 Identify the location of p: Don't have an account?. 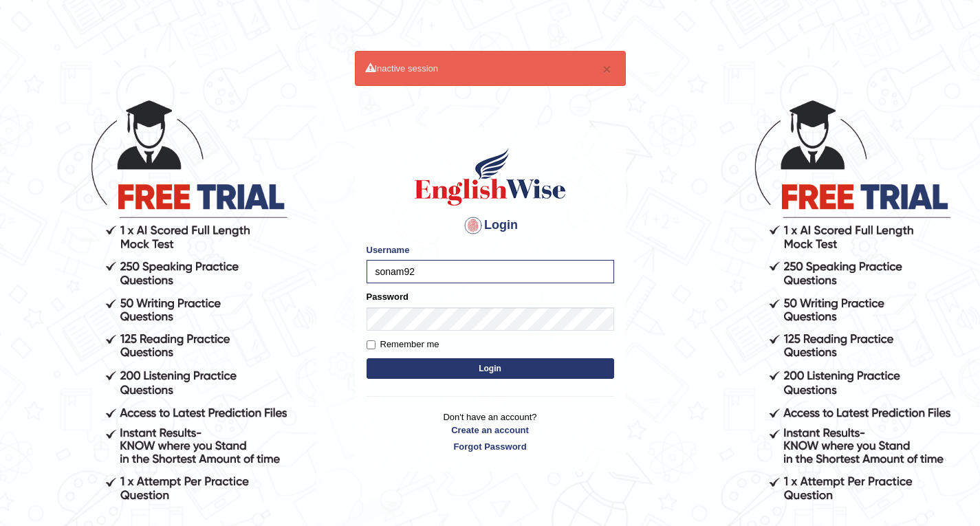
(491, 431).